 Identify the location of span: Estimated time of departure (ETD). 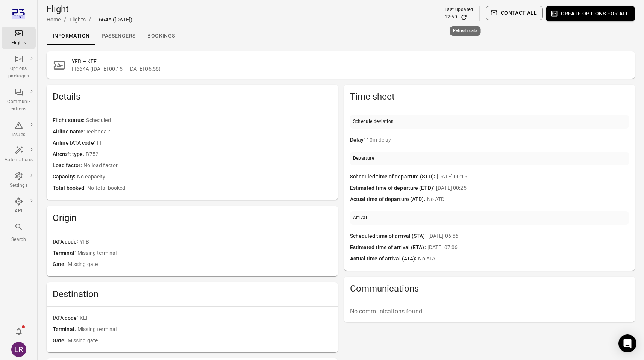
(393, 188).